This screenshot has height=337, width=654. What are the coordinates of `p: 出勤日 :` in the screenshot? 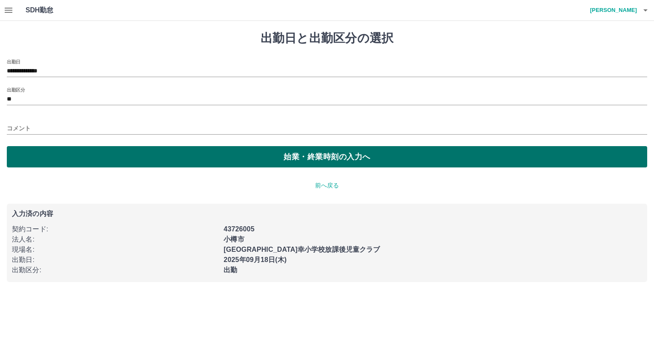 It's located at (115, 260).